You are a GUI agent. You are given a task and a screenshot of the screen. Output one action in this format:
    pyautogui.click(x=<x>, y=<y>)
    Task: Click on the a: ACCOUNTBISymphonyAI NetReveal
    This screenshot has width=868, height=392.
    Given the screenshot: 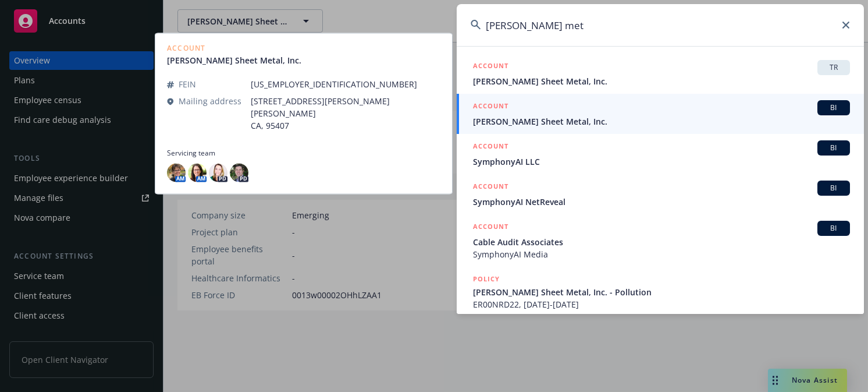 What is the action you would take?
    pyautogui.click(x=660, y=194)
    